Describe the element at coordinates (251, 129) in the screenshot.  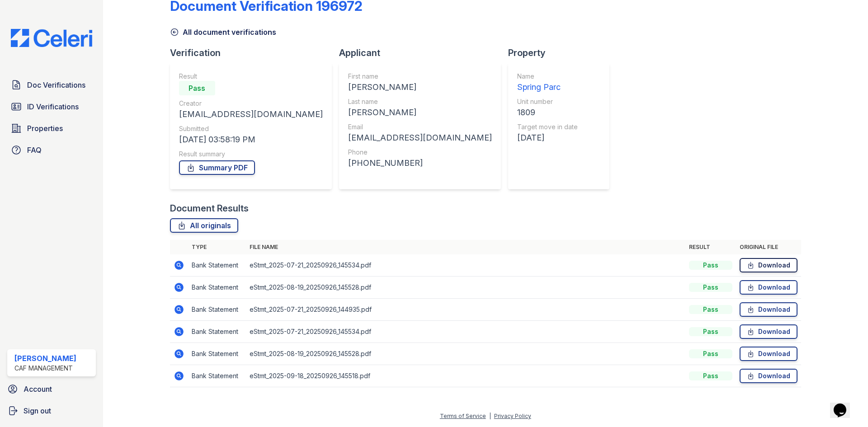
I see `div: Submitted` at that location.